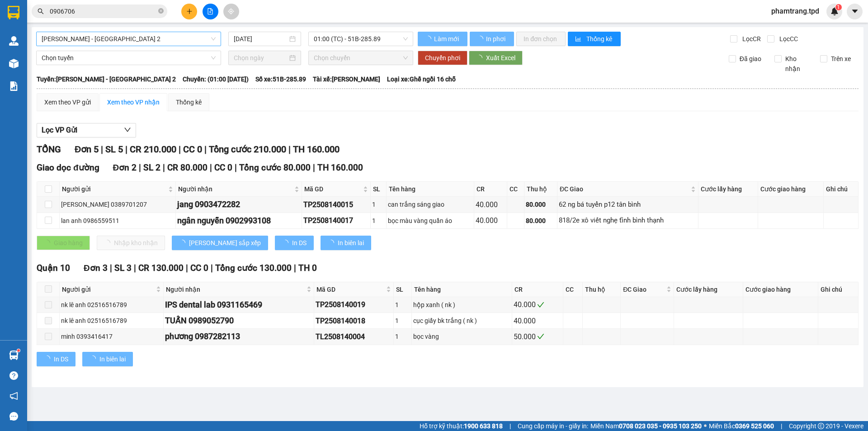  I want to click on div: TUẤN 0989052790, so click(239, 321).